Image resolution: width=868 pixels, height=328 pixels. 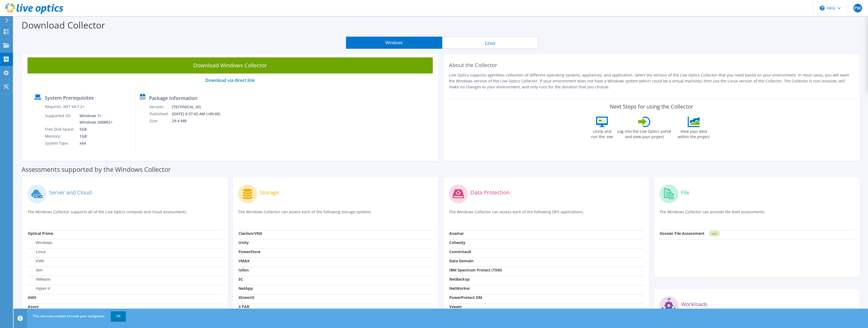 What do you see at coordinates (249, 251) in the screenshot?
I see `strong: PowerStore` at bounding box center [249, 251].